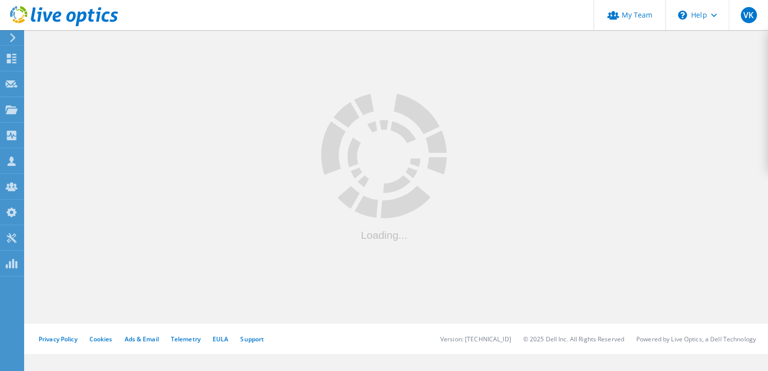  Describe the element at coordinates (185, 339) in the screenshot. I see `a: Telemetry` at that location.